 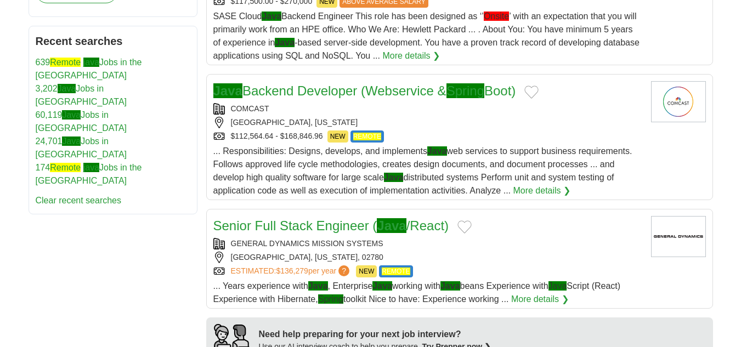 What do you see at coordinates (426, 36) in the screenshot?
I see `span: SASE Cloud Backend Engineer This role has been designed as ‘’ ’ with an expectation that you will...` at bounding box center [426, 36].